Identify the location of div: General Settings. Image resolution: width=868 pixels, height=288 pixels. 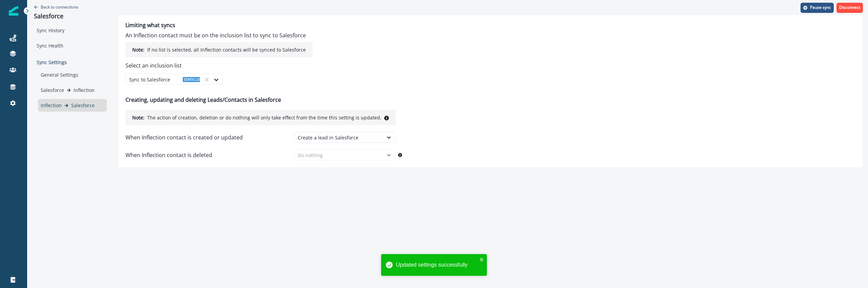
(72, 74).